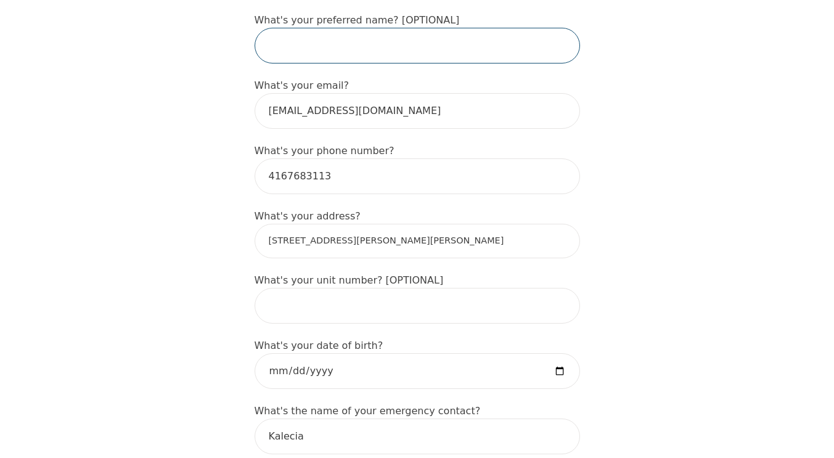  What do you see at coordinates (324, 150) in the screenshot?
I see `label: What's your phone number?` at bounding box center [324, 150].